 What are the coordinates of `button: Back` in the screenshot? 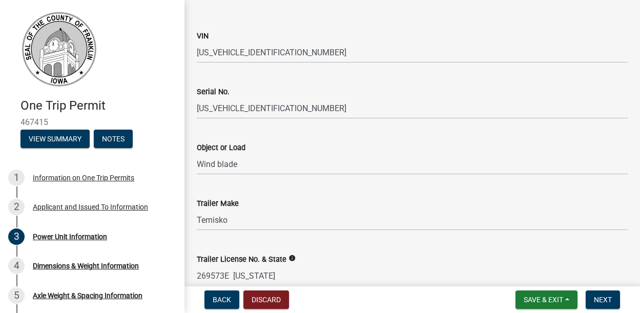 It's located at (222, 300).